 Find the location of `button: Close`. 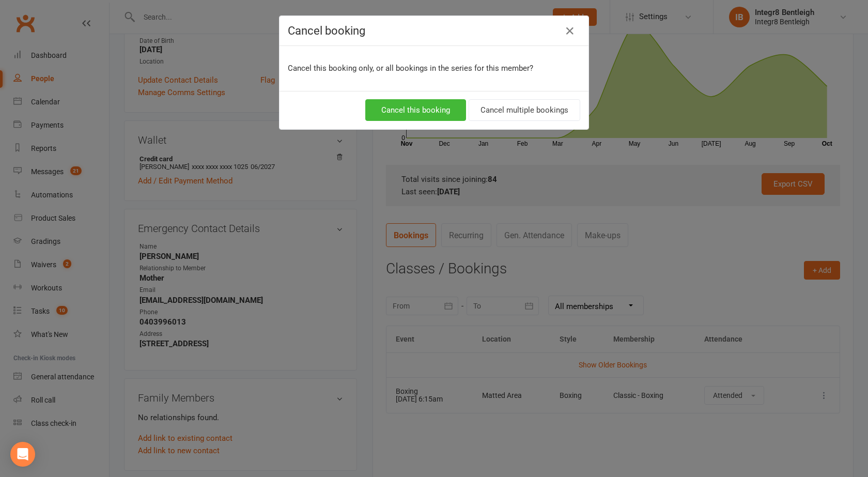

button: Close is located at coordinates (570, 31).